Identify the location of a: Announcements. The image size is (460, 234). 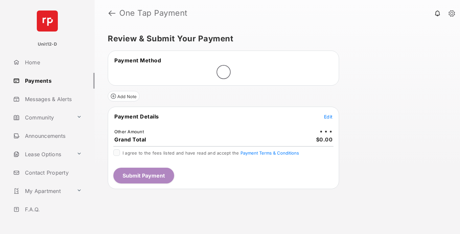
(53, 136).